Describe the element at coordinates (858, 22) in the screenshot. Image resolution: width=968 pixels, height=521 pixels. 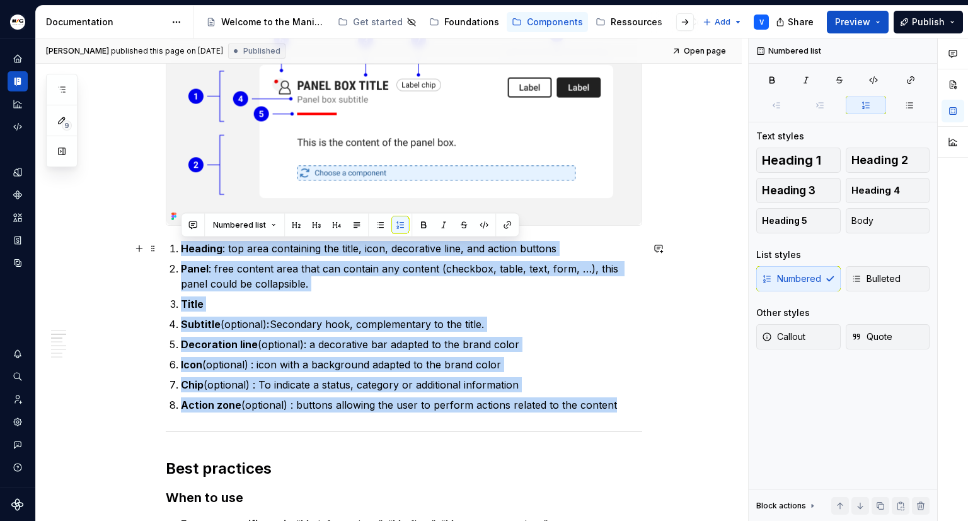
I see `button: Preview` at that location.